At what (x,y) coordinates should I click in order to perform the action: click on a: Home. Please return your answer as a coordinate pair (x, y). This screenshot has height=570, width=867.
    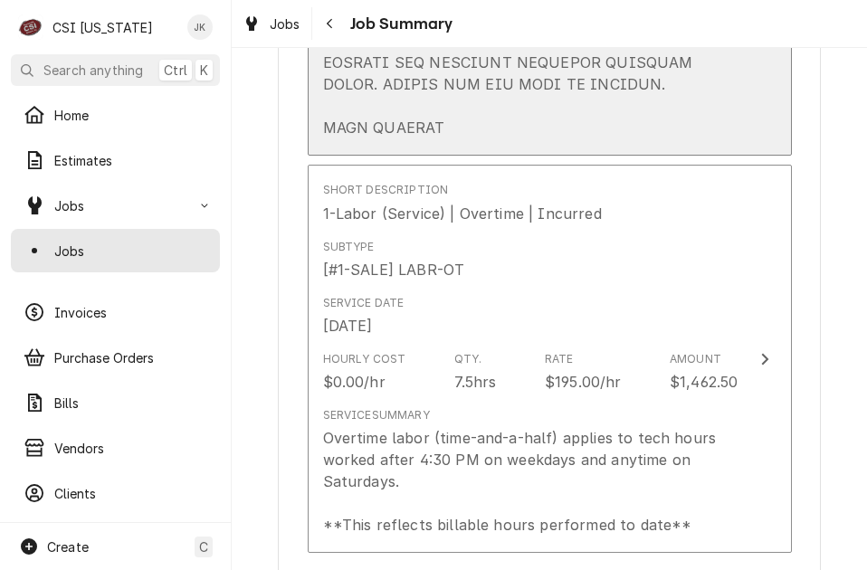
    Looking at the image, I should click on (115, 115).